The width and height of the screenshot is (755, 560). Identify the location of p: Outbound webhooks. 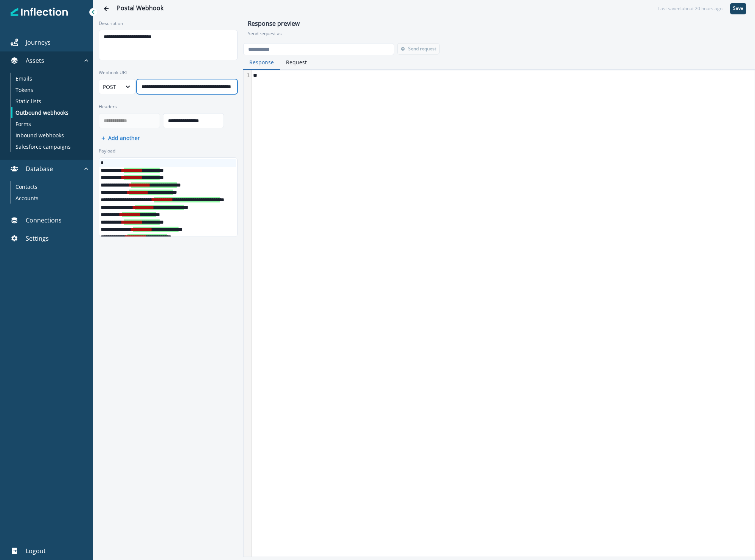
(42, 112).